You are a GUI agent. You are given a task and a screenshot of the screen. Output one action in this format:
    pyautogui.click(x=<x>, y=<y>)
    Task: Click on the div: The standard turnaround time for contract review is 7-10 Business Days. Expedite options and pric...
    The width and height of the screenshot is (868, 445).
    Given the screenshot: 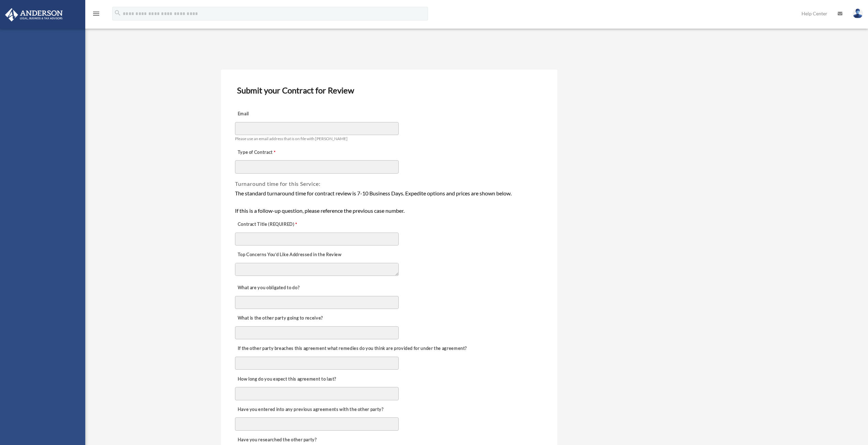 What is the action you would take?
    pyautogui.click(x=389, y=202)
    